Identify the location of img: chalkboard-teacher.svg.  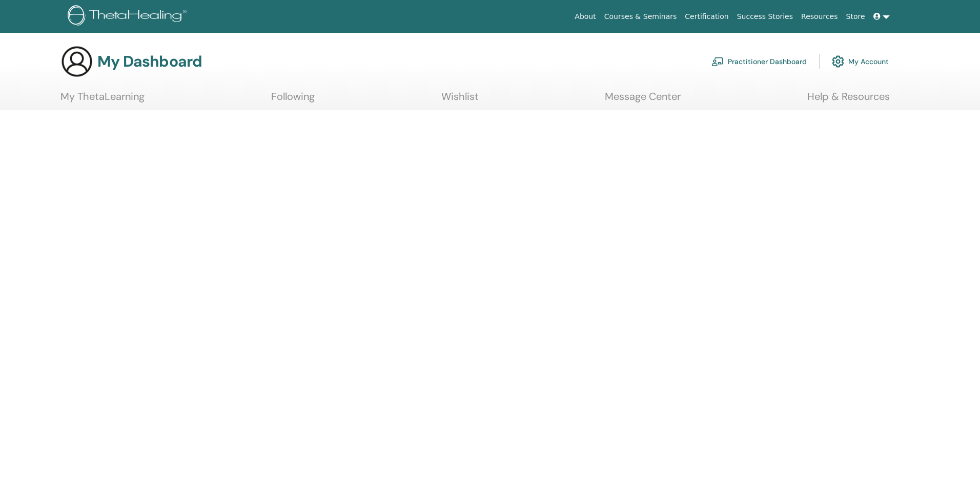
(717, 61).